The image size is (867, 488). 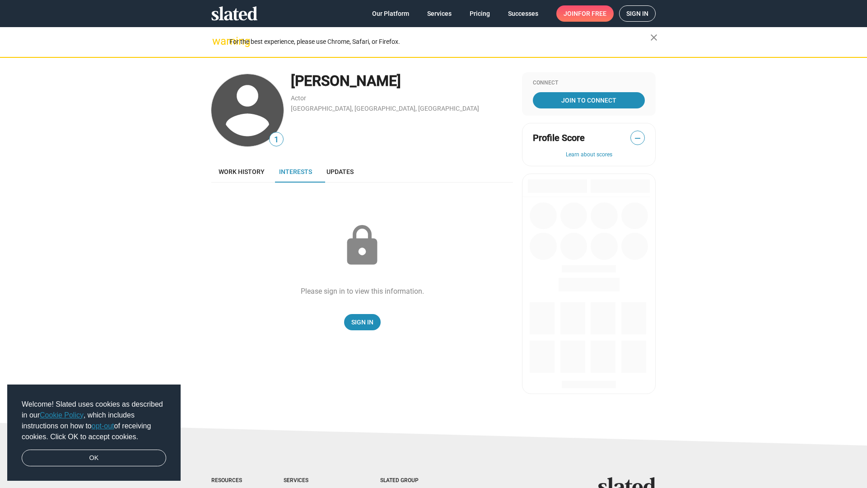 What do you see at coordinates (362, 246) in the screenshot?
I see `mat-icon: lock` at bounding box center [362, 246].